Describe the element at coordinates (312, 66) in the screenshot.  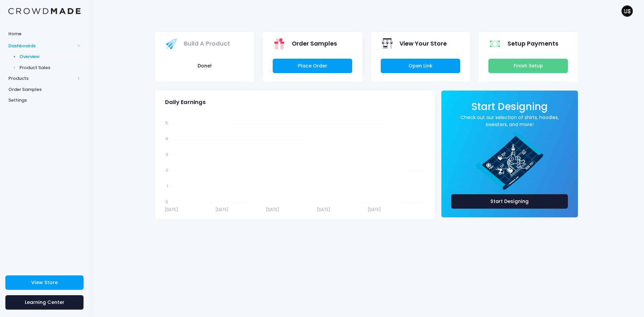
I see `a: Place Order` at that location.